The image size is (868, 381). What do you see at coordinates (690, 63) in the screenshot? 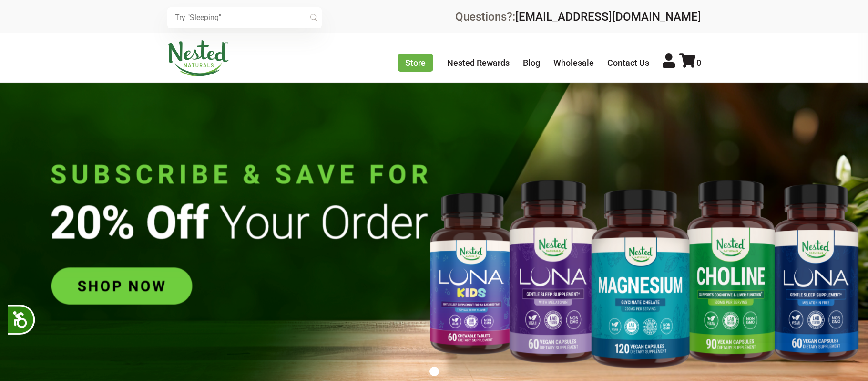
I see `a: 0` at bounding box center [690, 63].